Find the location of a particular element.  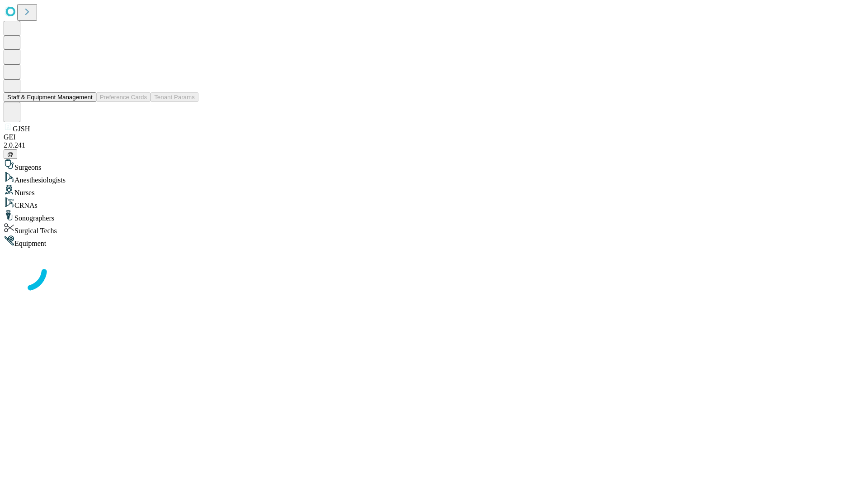

div: 2.0.241 is located at coordinates (434, 145).